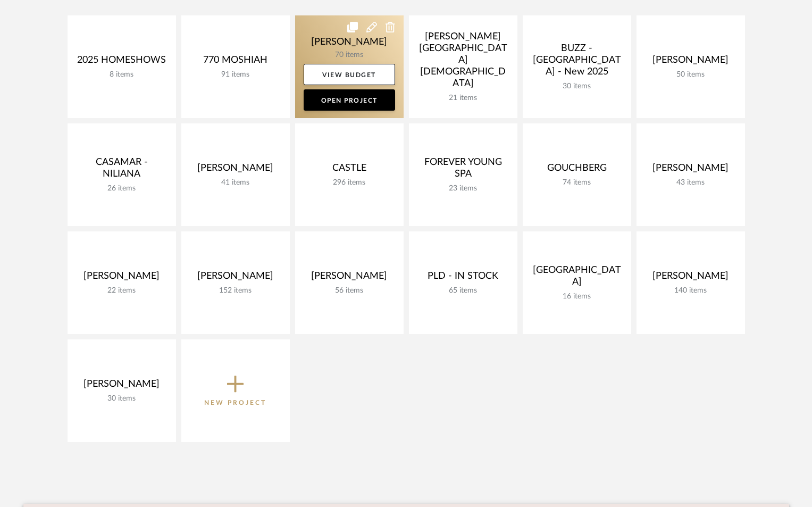 Image resolution: width=812 pixels, height=507 pixels. What do you see at coordinates (463, 98) in the screenshot?
I see `div: 21 items` at bounding box center [463, 98].